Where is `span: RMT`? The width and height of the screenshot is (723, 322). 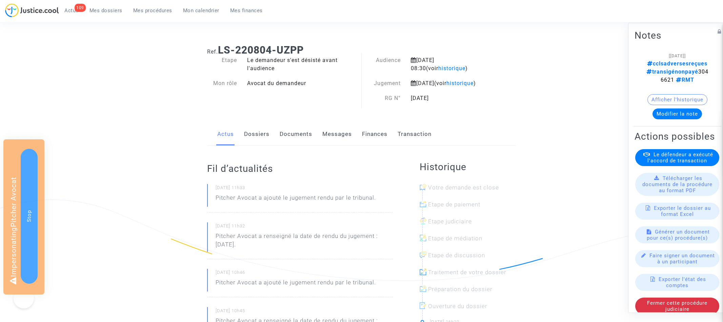
span: RMT is located at coordinates (684, 80).